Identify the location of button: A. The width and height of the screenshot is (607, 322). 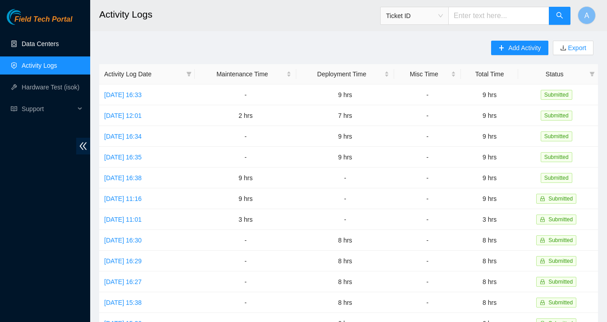
(587, 15).